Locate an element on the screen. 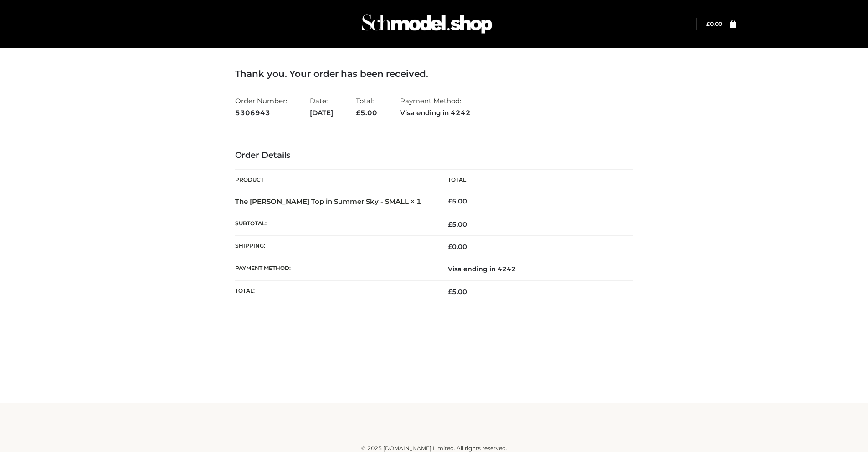  th: Product is located at coordinates (334, 180).